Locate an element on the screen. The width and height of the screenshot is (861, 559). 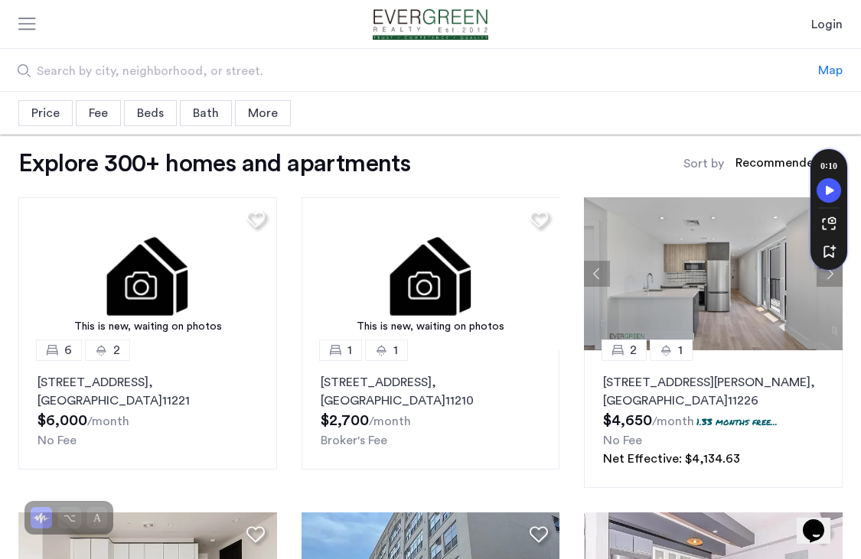
ng-select: sort-apartment is located at coordinates (785, 164).